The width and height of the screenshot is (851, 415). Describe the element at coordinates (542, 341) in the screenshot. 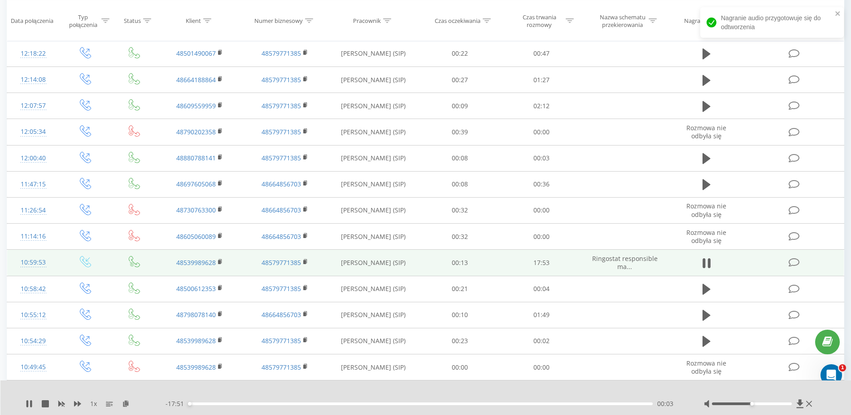

I see `td: 00:02` at that location.